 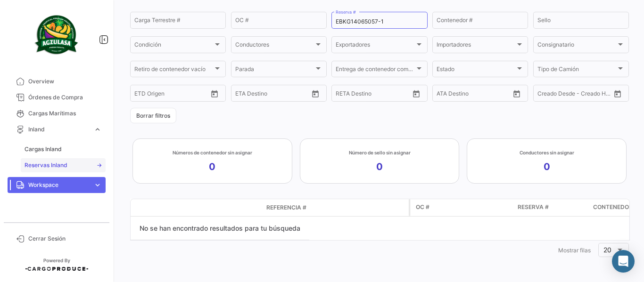 I want to click on div: Abrir Intercom Messenger, so click(x=623, y=261).